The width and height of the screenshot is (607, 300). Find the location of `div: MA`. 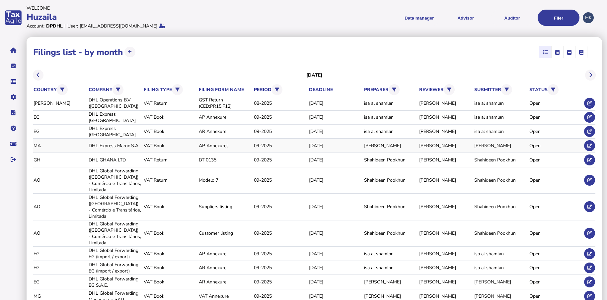

div: MA is located at coordinates (60, 146).